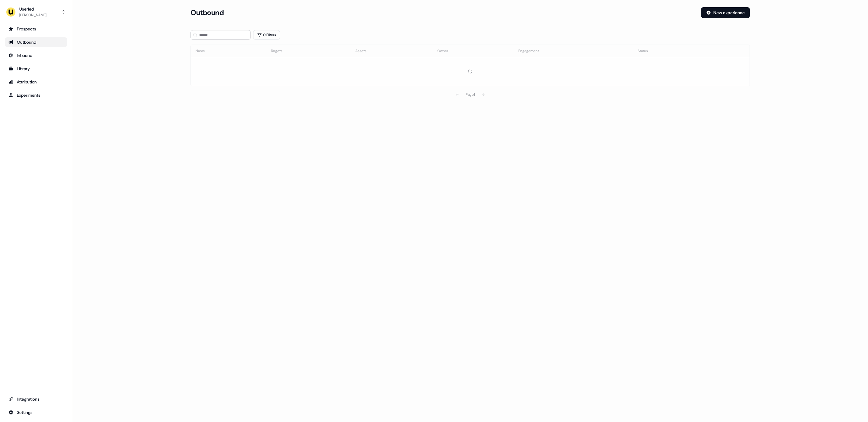  What do you see at coordinates (36, 69) in the screenshot?
I see `div: Library` at bounding box center [36, 69].